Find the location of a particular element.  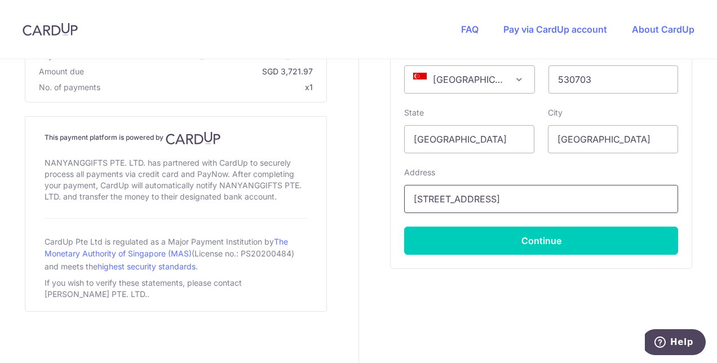

span: Help is located at coordinates (37, 13).